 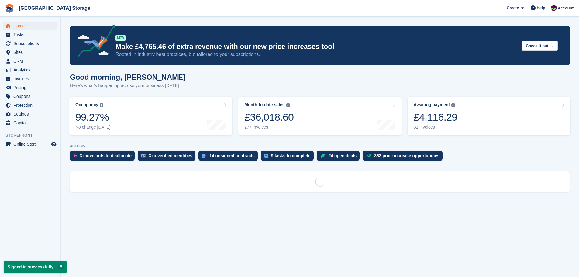 I want to click on span: CRM, so click(x=32, y=61).